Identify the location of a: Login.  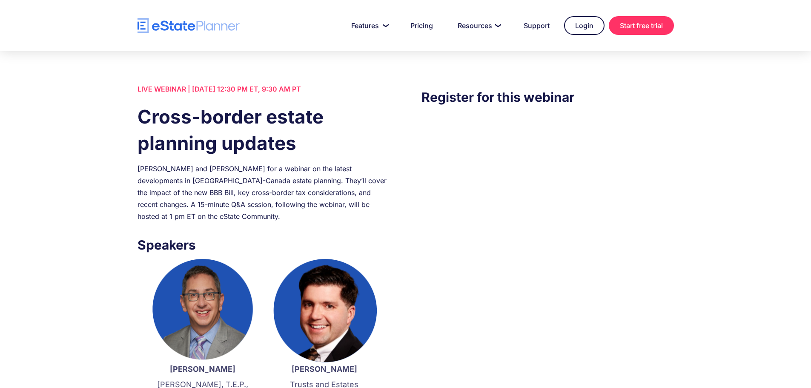
(584, 26).